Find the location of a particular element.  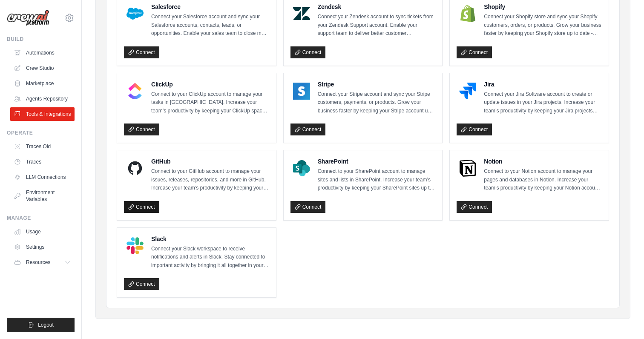

h4: GitHub is located at coordinates (210, 162).